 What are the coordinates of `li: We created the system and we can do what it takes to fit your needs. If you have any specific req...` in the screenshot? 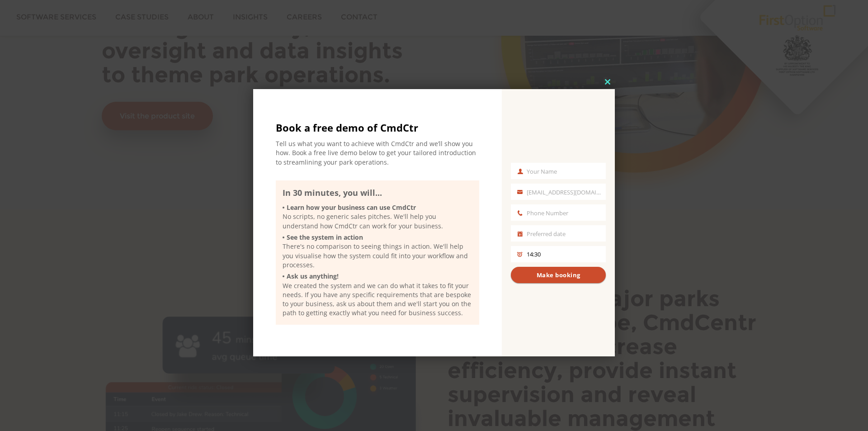 It's located at (377, 295).